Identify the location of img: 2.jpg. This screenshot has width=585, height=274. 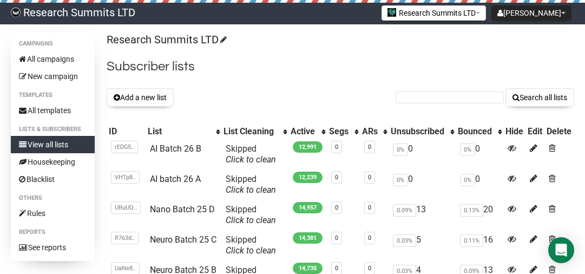
(392, 12).